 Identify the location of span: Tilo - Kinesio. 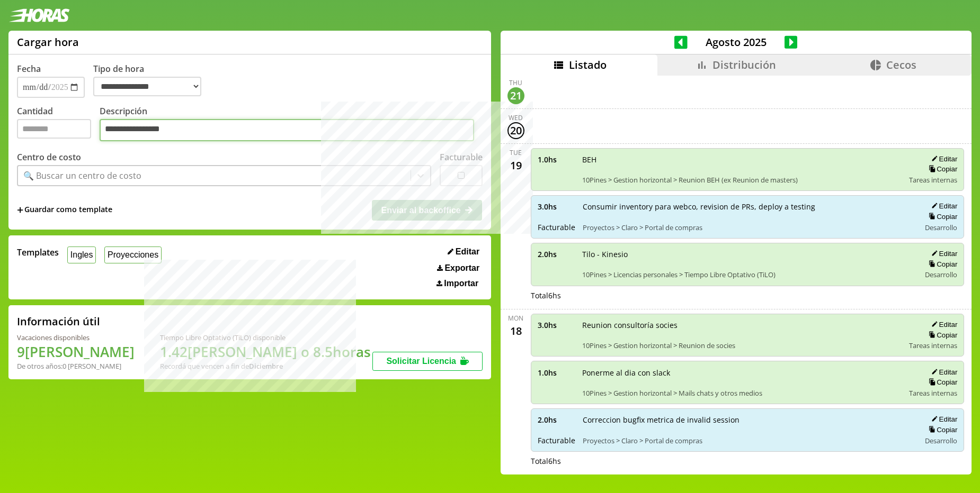
(747, 254).